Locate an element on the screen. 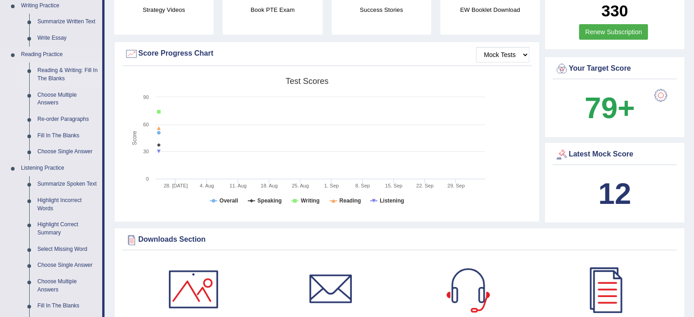  tspan: 15. Sep is located at coordinates (394, 186).